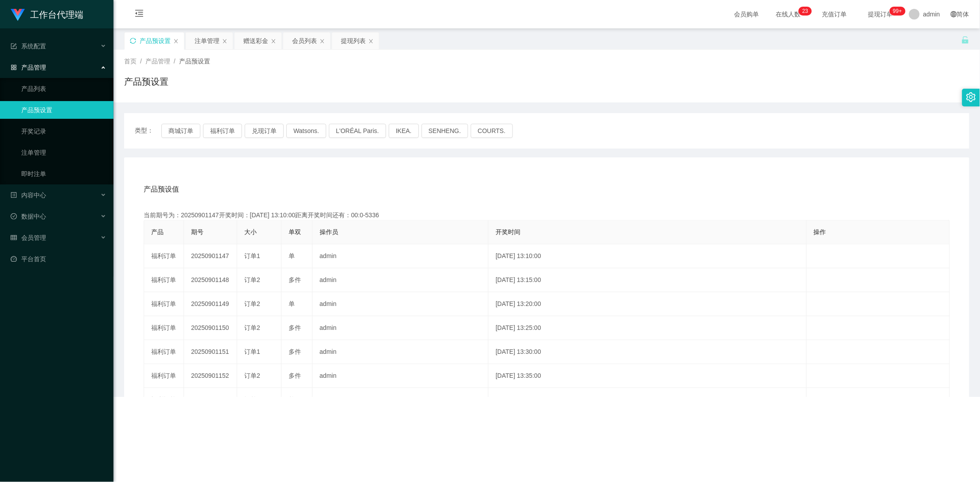 The image size is (980, 482). What do you see at coordinates (804, 11) in the screenshot?
I see `p: 2` at bounding box center [804, 11].